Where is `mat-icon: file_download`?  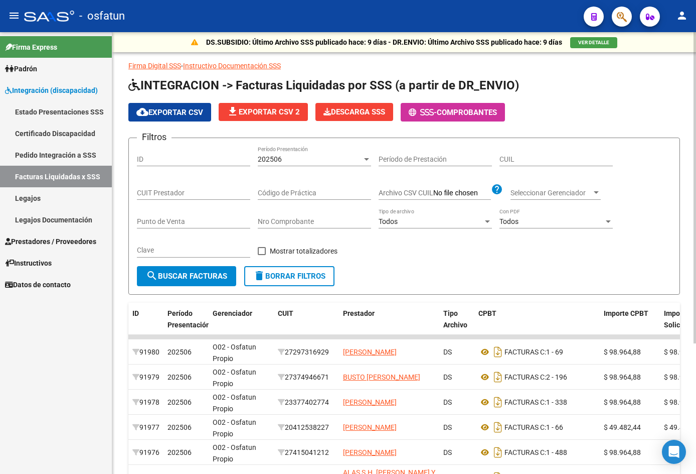 mat-icon: file_download is located at coordinates (233, 111).